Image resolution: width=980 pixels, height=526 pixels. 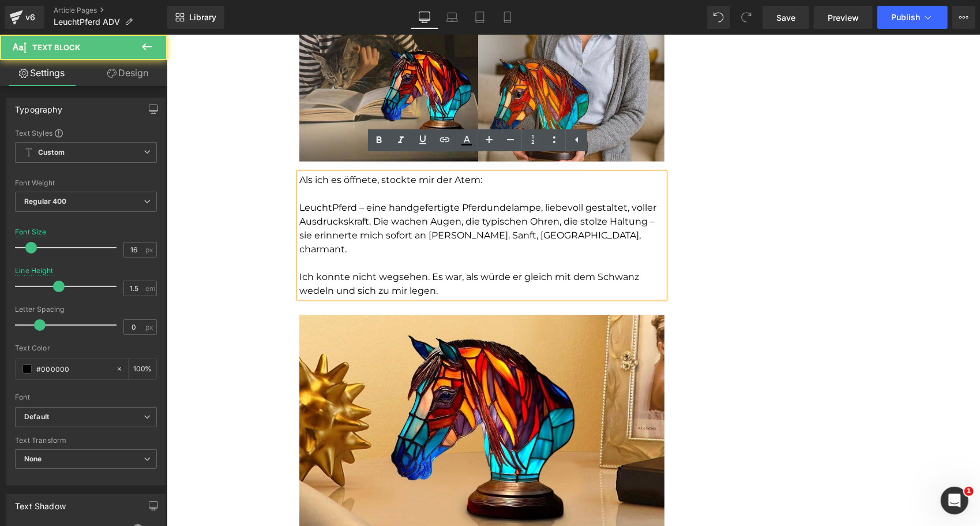 I want to click on div: Font Size, so click(x=31, y=232).